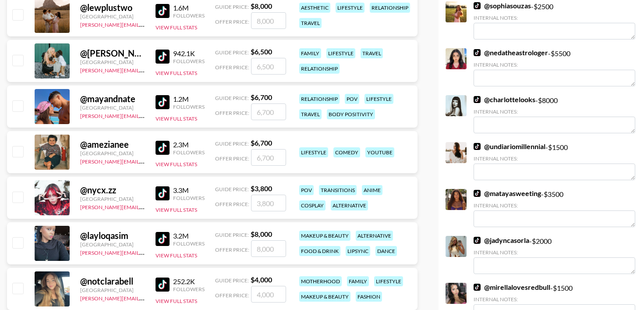 The width and height of the screenshot is (644, 310). What do you see at coordinates (555, 208) in the screenshot?
I see `div: - $ 3500` at bounding box center [555, 208].